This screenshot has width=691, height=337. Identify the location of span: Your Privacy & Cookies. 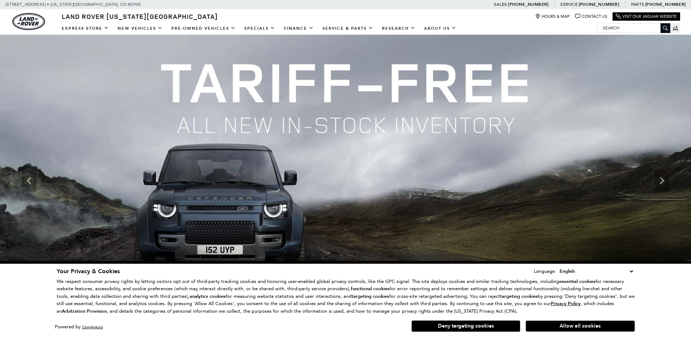
(88, 272).